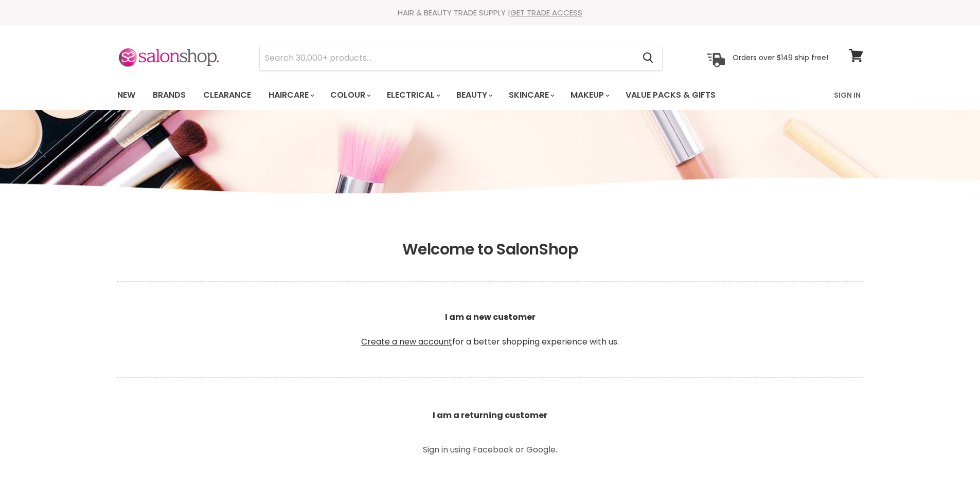 This screenshot has height=490, width=980. I want to click on p: for a better shopping experience with us., so click(490, 330).